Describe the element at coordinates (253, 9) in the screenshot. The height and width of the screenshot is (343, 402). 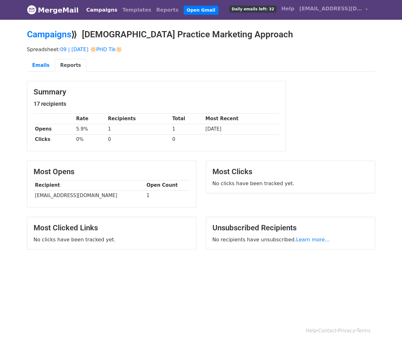
I see `a: Daily emails left: 32` at that location.